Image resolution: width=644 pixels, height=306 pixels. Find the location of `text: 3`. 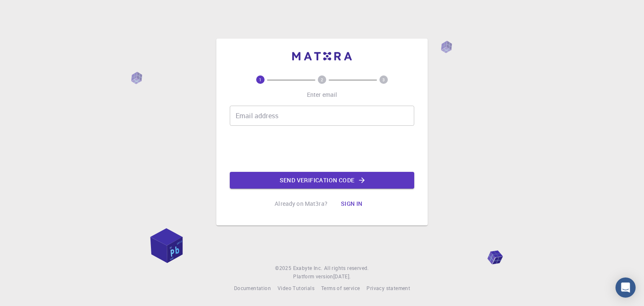

text: 3 is located at coordinates (384, 80).